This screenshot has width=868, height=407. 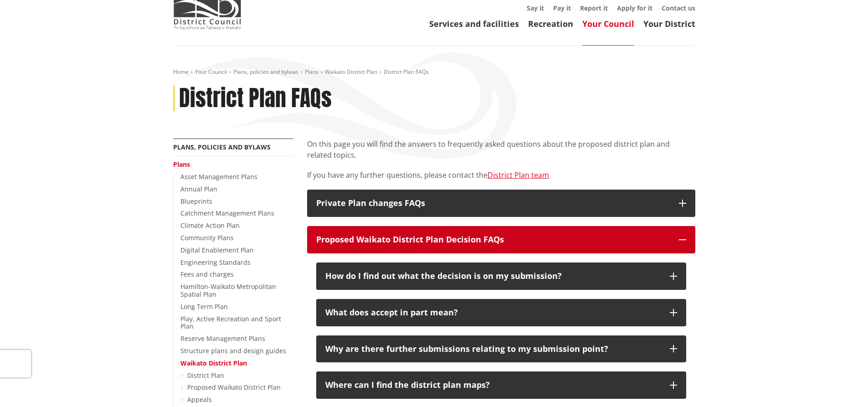 I want to click on span: District Plan FAQs, so click(x=406, y=71).